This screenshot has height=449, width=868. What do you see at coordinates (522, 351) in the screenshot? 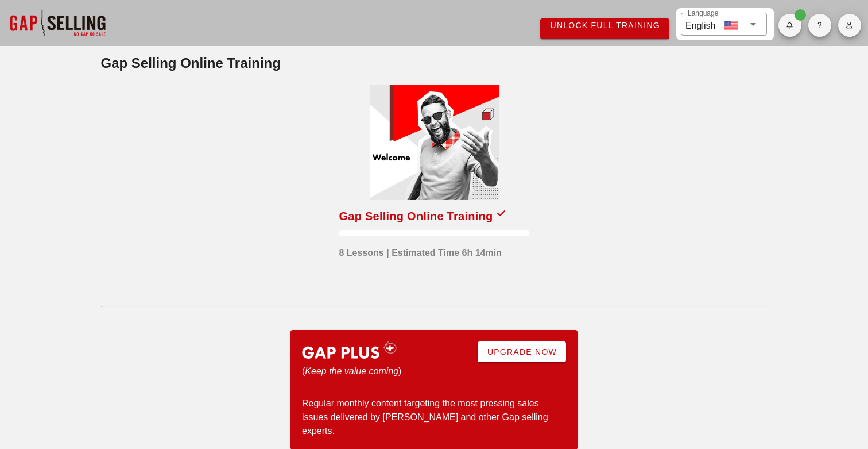
I see `a: Upgrade Now` at bounding box center [522, 351].